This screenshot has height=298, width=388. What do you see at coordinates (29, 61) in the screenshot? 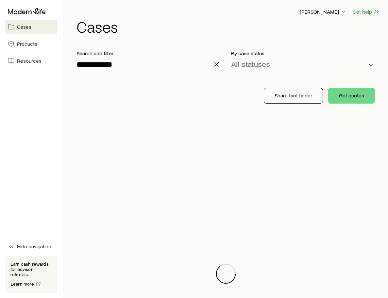
I see `span: Resources` at bounding box center [29, 61].